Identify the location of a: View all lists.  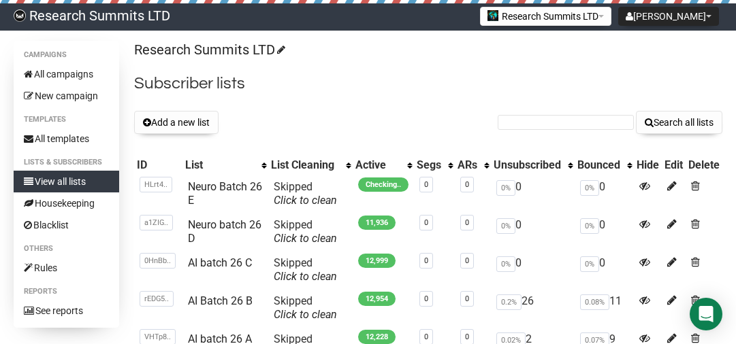
(66, 182).